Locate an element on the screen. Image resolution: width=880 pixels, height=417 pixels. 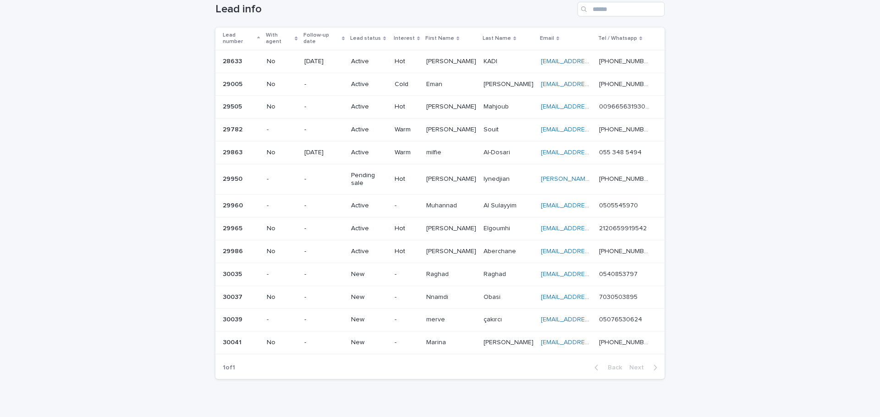
p: 29863 is located at coordinates (233, 152).